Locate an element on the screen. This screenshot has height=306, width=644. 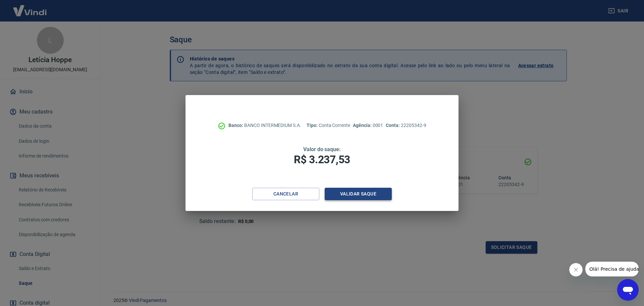
p: BANCO INTERMEDIUM S.A. is located at coordinates (265, 125).